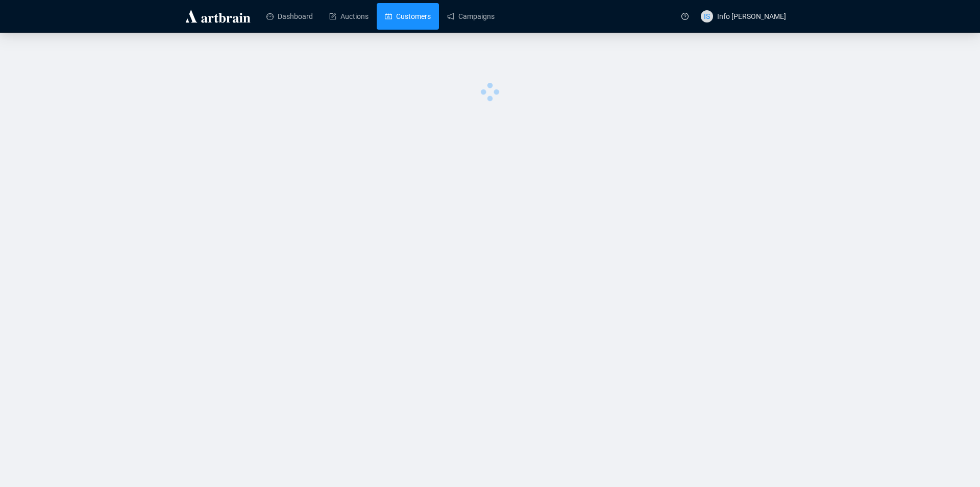  Describe the element at coordinates (218, 16) in the screenshot. I see `img: logo` at that location.